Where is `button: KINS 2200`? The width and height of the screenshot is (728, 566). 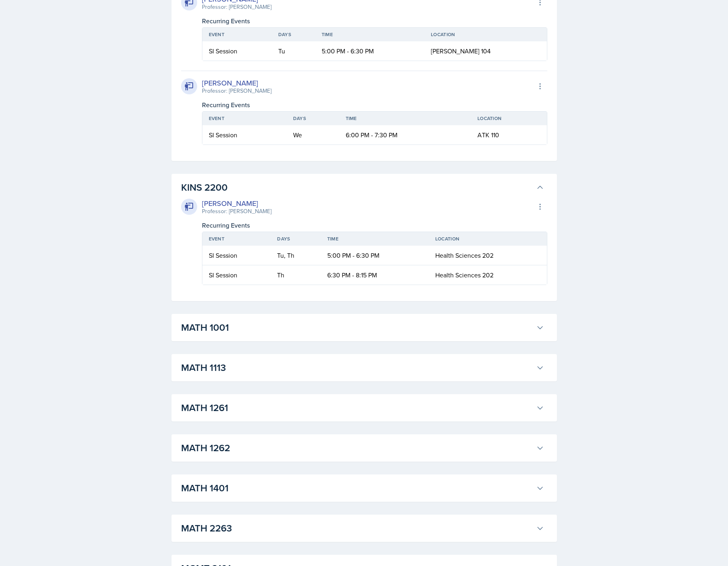
button: KINS 2200 is located at coordinates (362, 188).